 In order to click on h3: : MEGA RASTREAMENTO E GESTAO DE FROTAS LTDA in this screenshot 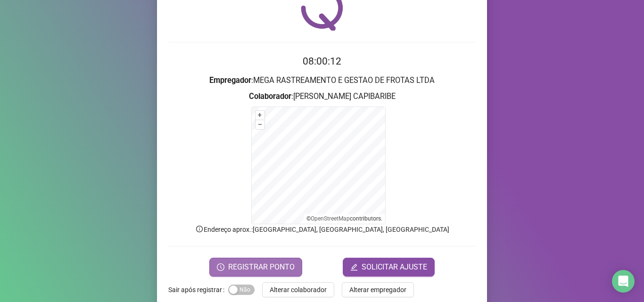, I will do `click(322, 81)`.